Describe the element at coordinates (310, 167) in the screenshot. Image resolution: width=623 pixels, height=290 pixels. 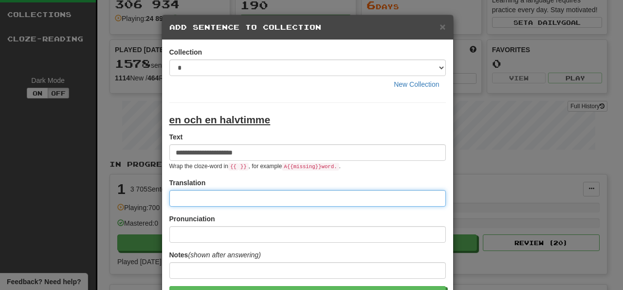
I see `code: A {{ missing }} word.` at that location.